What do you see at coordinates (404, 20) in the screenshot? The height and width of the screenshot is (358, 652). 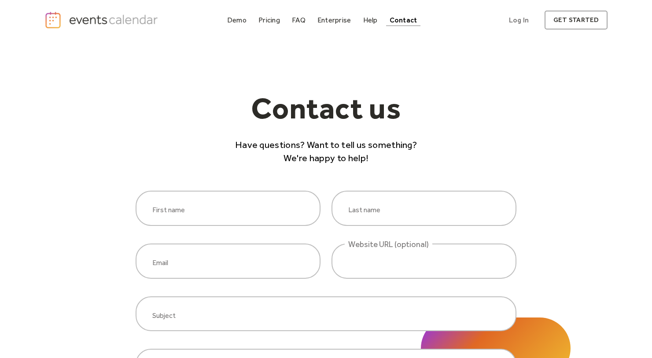 I see `div: Contact` at bounding box center [404, 20].